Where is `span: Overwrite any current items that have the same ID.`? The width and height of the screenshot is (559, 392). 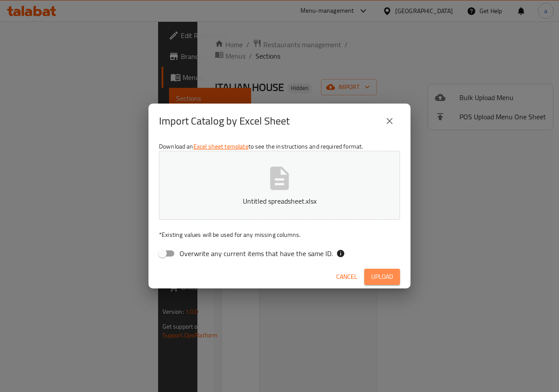 span: Overwrite any current items that have the same ID. is located at coordinates (256, 253).